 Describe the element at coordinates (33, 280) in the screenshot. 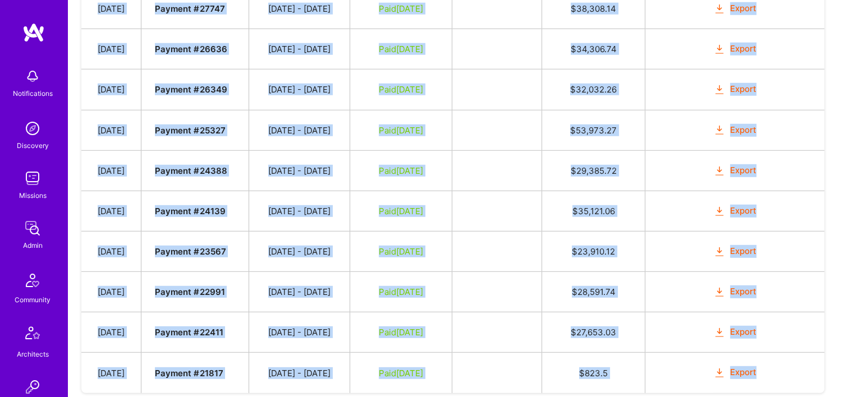

I see `img: Community` at that location.